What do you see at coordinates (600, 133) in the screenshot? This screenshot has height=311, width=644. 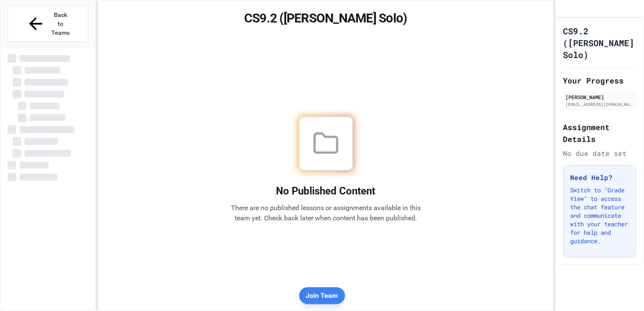 I see `h2: Assignment Details` at bounding box center [600, 133].